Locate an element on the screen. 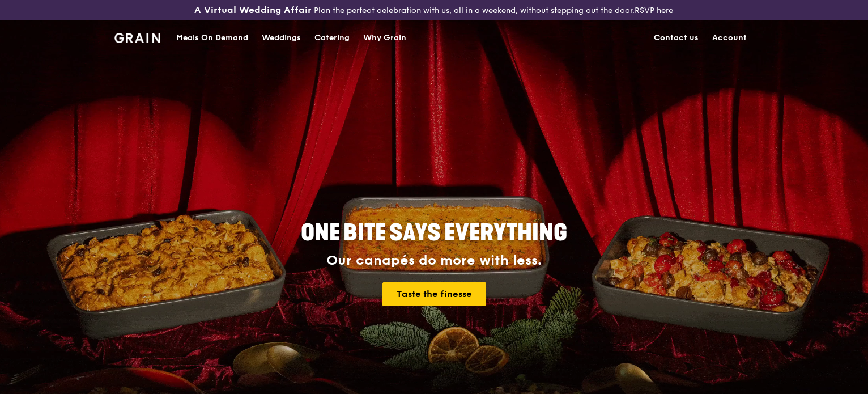 Image resolution: width=868 pixels, height=394 pixels. a: Taste the finesse is located at coordinates (434, 295).